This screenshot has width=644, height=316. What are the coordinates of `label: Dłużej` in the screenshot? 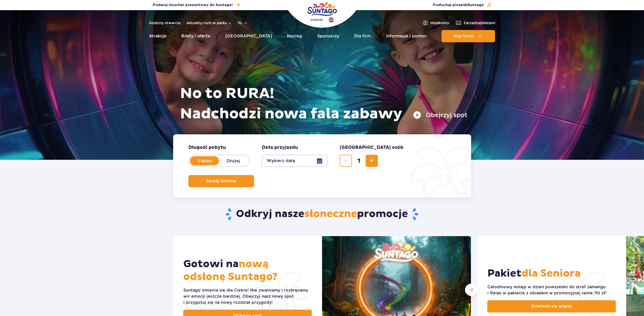 It's located at (233, 161).